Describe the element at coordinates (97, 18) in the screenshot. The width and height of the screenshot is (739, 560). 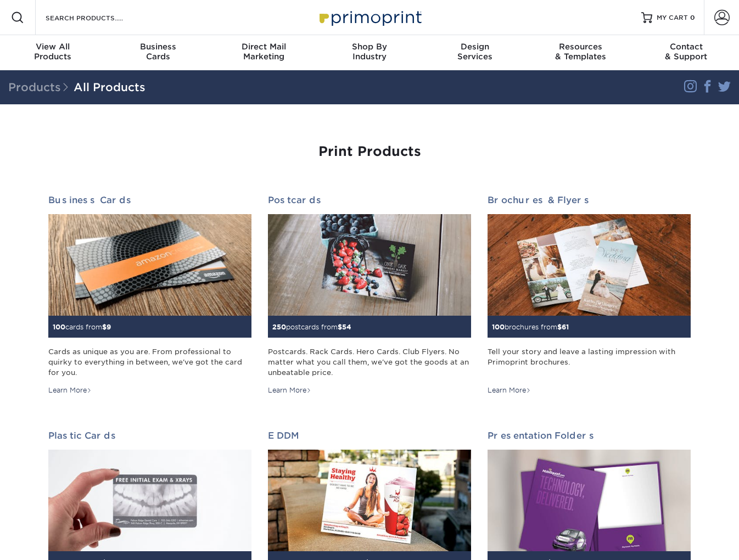
I see `input: SEARCH PRODUCTS.....` at that location.